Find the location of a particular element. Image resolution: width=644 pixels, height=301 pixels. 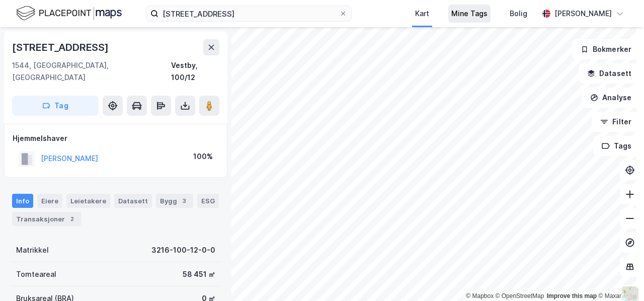

div: 100% is located at coordinates (203, 156).